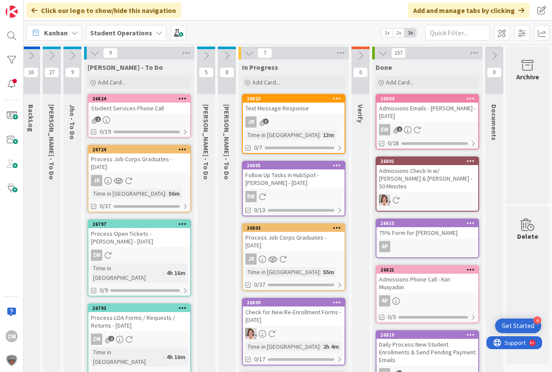 The image size is (552, 372). Describe the element at coordinates (56, 33) in the screenshot. I see `span: Kanban` at that location.